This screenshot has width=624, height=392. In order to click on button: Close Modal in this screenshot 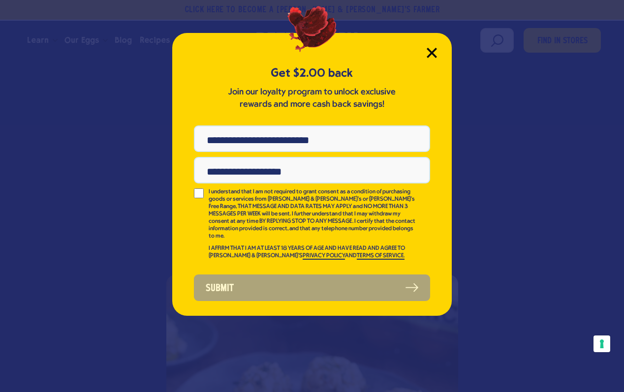, I will do `click(431, 53)`.